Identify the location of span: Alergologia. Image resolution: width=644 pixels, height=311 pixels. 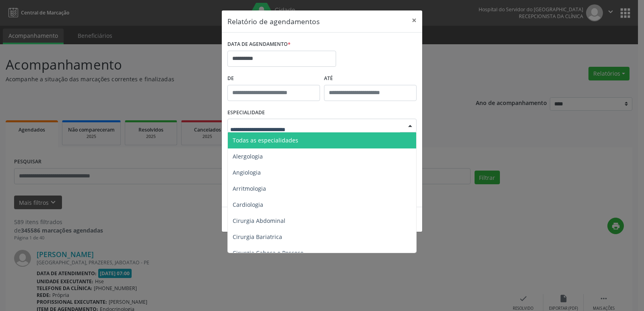
(247, 156).